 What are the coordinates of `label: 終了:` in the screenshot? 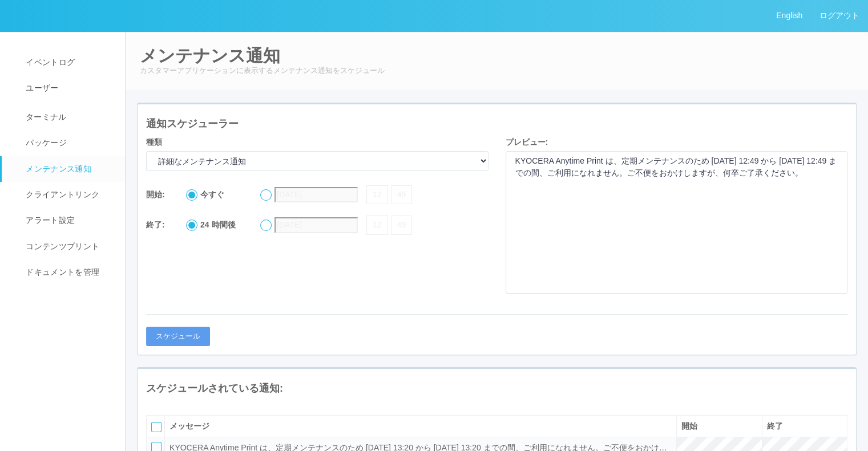 It's located at (156, 225).